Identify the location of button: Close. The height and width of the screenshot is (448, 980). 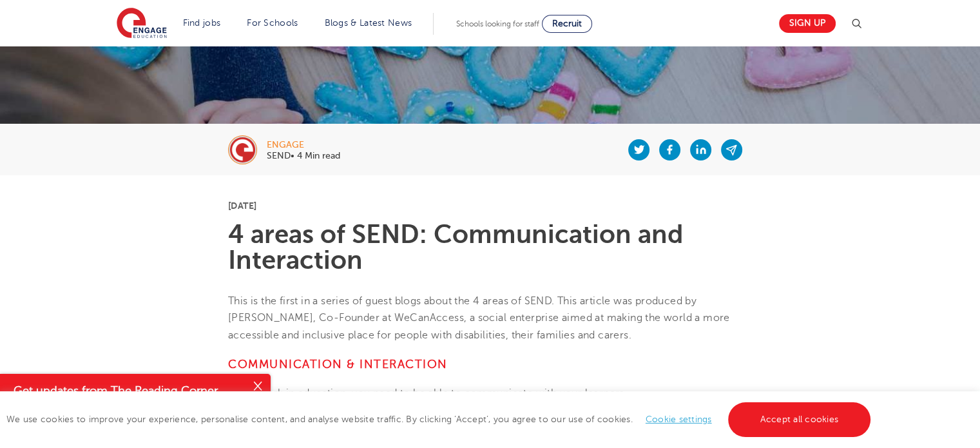
(258, 387).